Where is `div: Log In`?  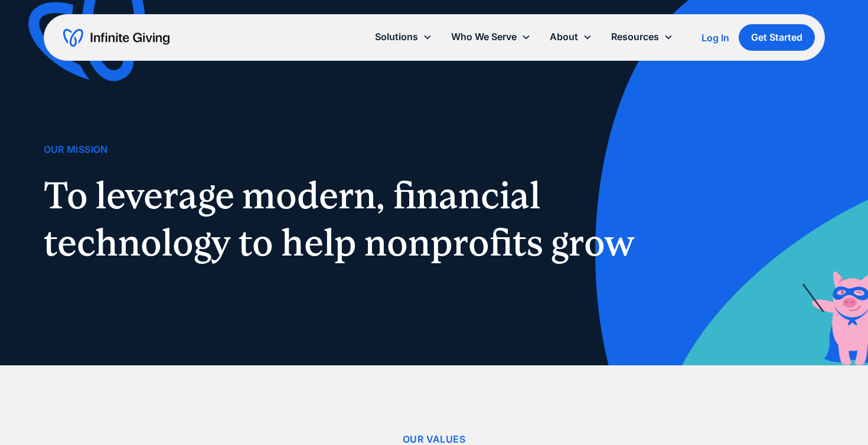
div: Log In is located at coordinates (716, 38).